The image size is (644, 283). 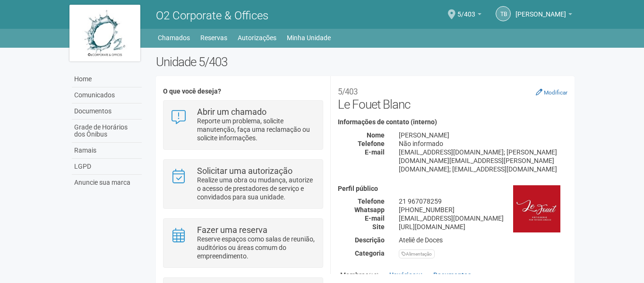 I want to click on strong: Fazer uma reserva, so click(x=232, y=230).